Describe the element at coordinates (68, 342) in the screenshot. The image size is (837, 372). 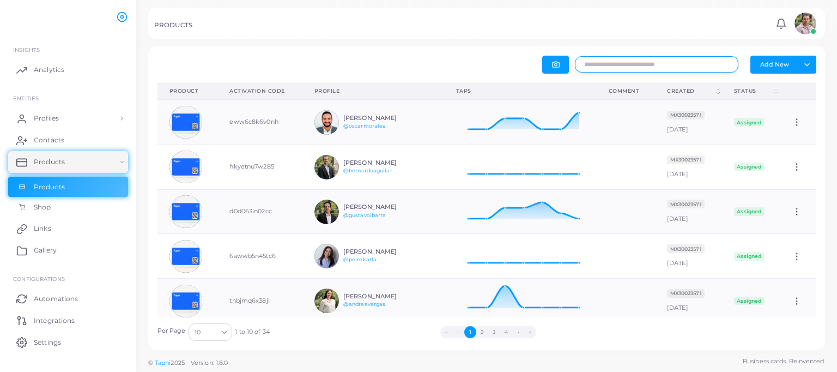
I see `a: Settings` at that location.